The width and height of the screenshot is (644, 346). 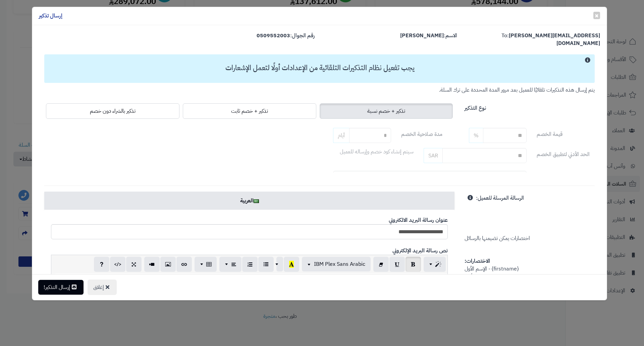 I want to click on label: مدة صلاحية الخصم, so click(x=422, y=133).